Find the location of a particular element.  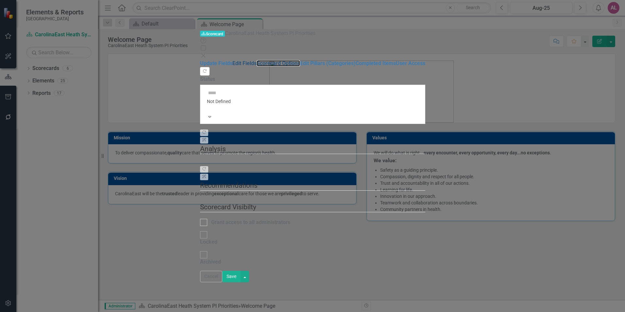

legend: Recommendations is located at coordinates (312, 185).